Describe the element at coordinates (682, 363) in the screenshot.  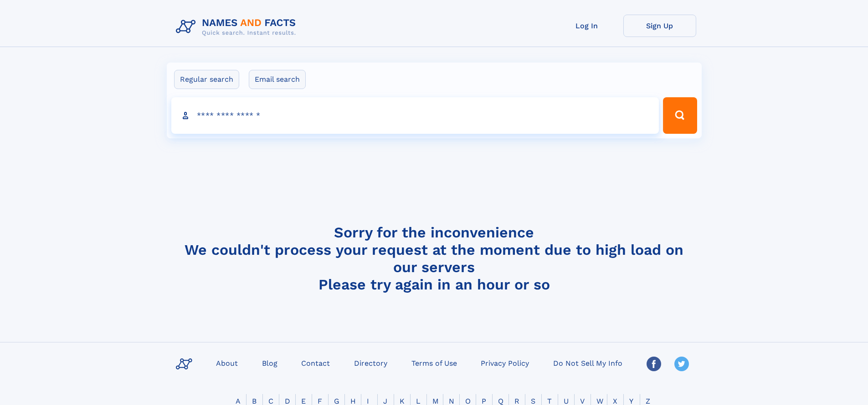
I see `img: Twitter` at that location.